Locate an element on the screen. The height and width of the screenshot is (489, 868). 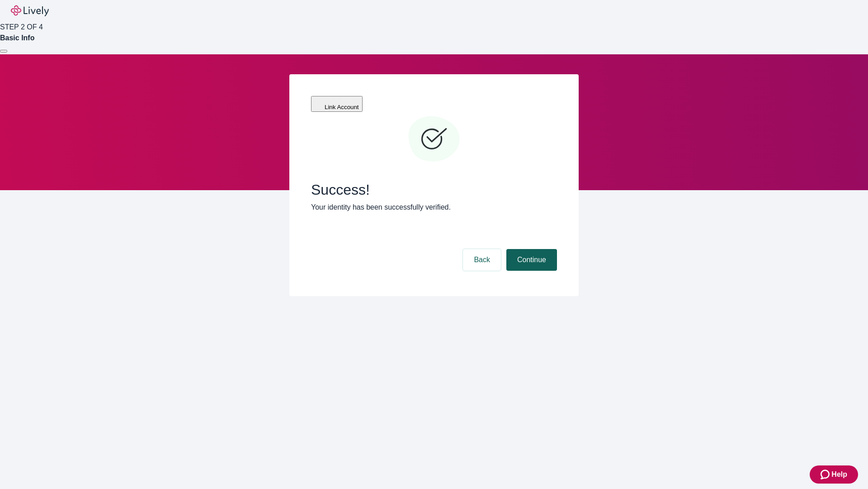
button: Back is located at coordinates (482, 260).